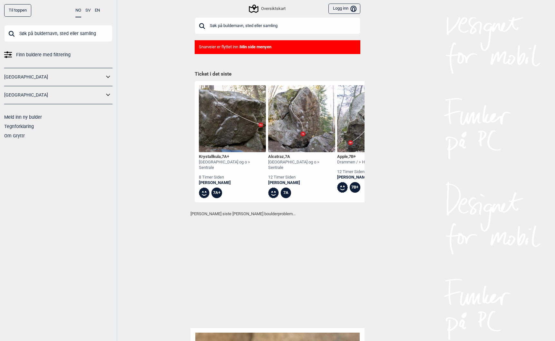 This screenshot has width=555, height=341. Describe the element at coordinates (18, 10) in the screenshot. I see `div: Til toppen` at that location.